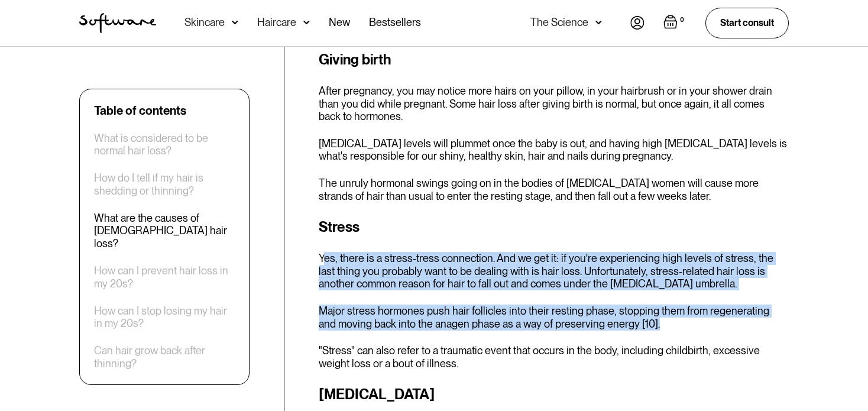  Describe the element at coordinates (674, 23) in the screenshot. I see `a: Open empty cart` at that location.